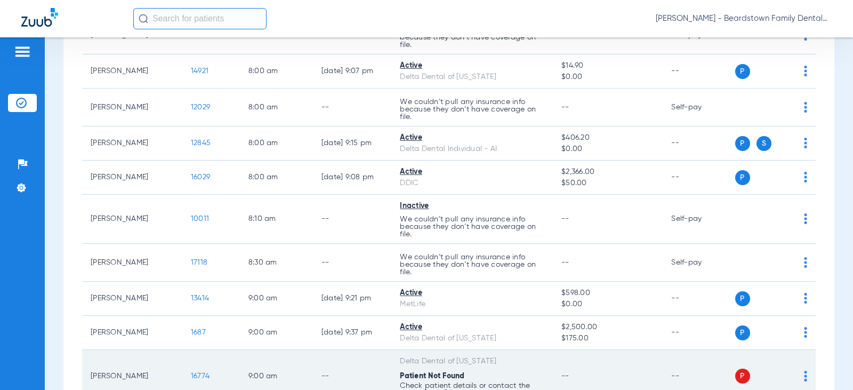 The image size is (853, 390). What do you see at coordinates (200, 219) in the screenshot?
I see `span: 10011` at bounding box center [200, 219].